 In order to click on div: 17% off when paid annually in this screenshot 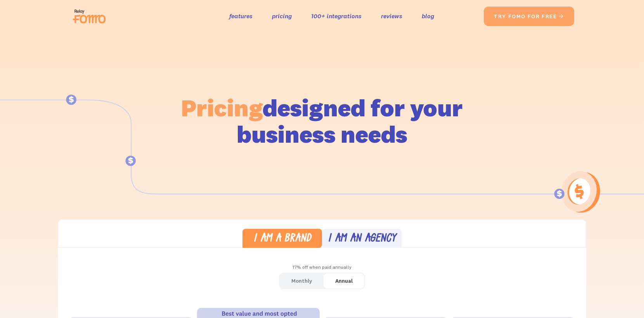, I will do `click(322, 267)`.